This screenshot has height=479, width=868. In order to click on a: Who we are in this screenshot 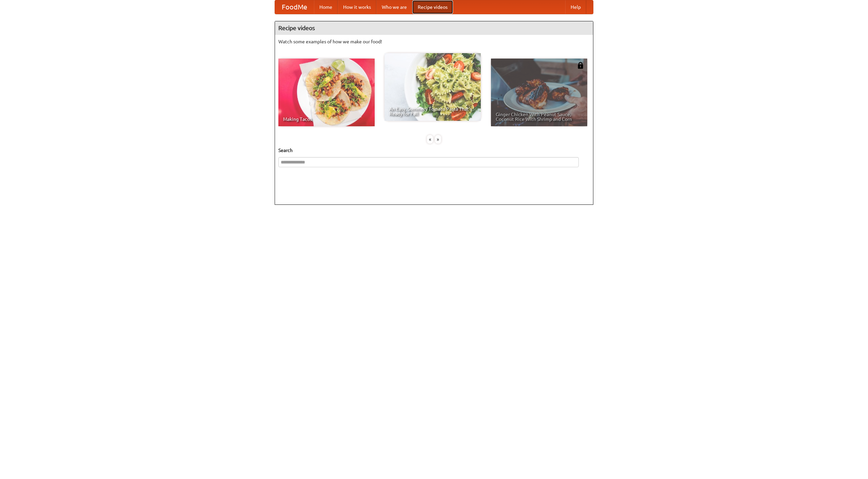, I will do `click(394, 7)`.